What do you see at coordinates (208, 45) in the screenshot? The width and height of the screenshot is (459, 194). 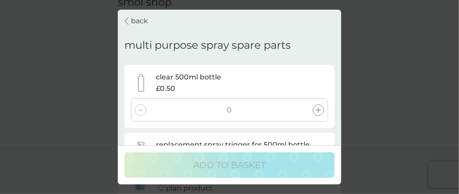 I see `h2: multi purpose spray spare parts` at bounding box center [208, 45].